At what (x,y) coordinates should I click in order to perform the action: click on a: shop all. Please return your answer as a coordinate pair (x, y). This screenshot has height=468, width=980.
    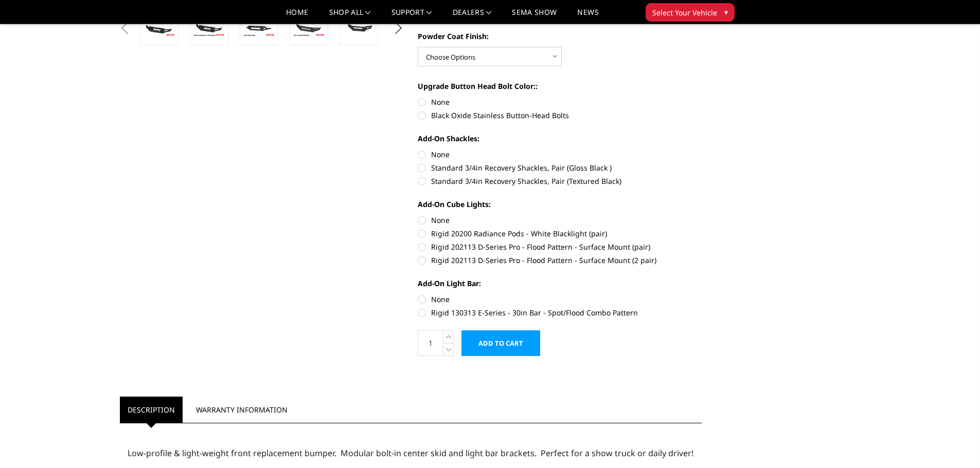
    Looking at the image, I should click on (350, 16).